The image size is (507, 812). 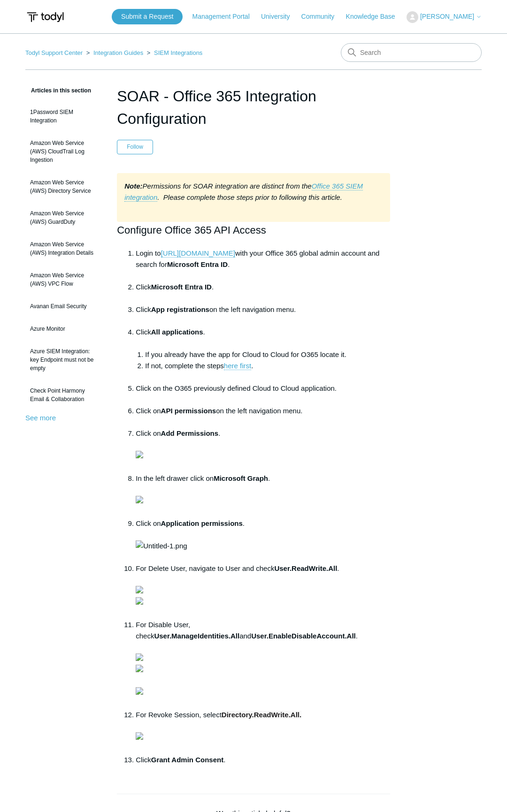 What do you see at coordinates (45, 17) in the screenshot?
I see `img: Todyl Support Center Help Center home page` at bounding box center [45, 17].